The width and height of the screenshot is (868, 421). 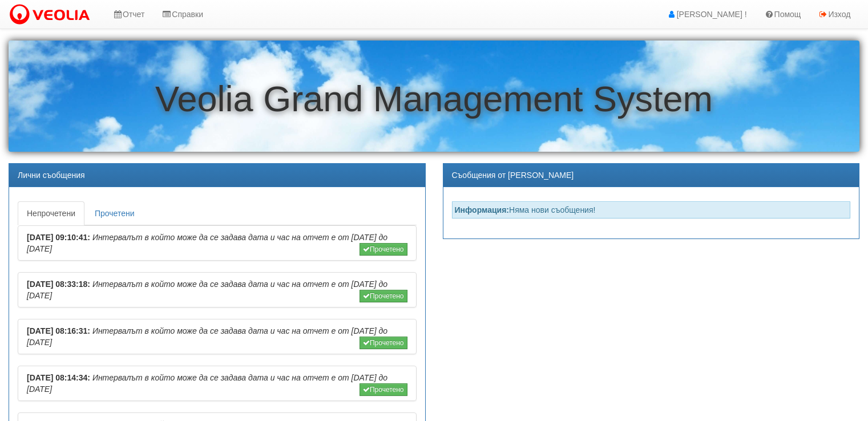 I want to click on div: Няма нови съобщения!, so click(x=651, y=210).